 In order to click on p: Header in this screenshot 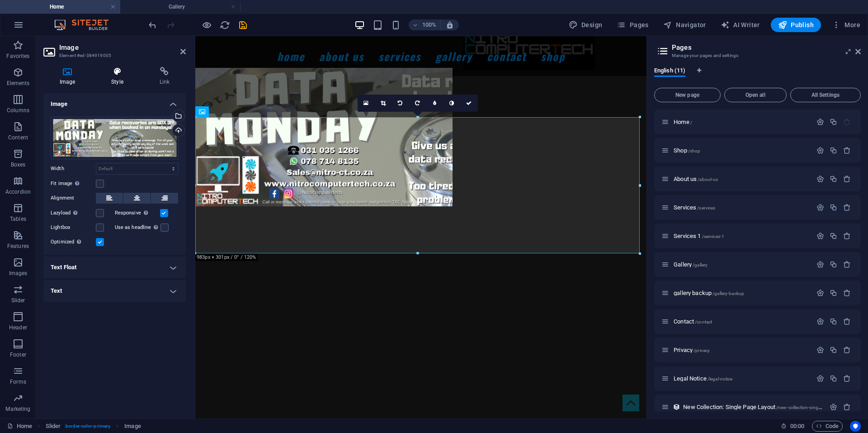, I will do `click(18, 328)`.